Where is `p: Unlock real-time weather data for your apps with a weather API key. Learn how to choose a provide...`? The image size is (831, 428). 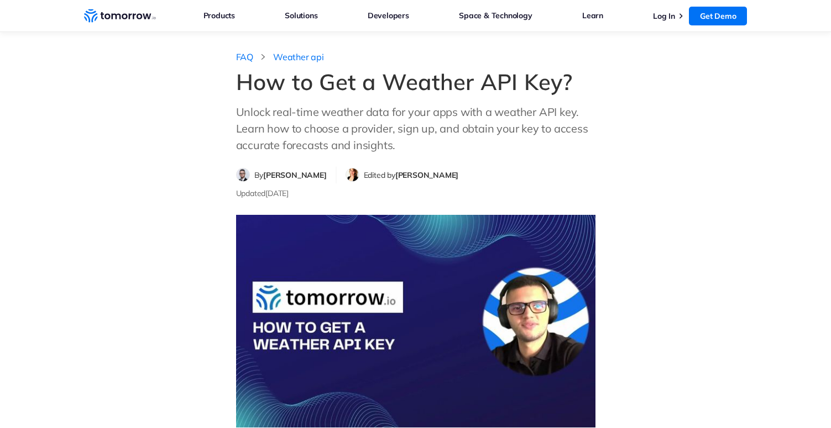
p: Unlock real-time weather data for your apps with a weather API key. Learn how to choose a provide... is located at coordinates (416, 129).